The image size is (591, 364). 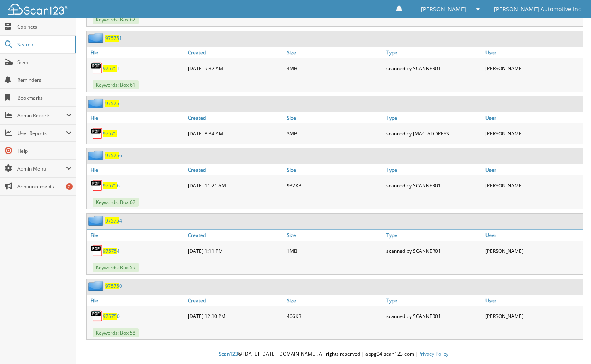 I want to click on div: 3MB, so click(x=335, y=133).